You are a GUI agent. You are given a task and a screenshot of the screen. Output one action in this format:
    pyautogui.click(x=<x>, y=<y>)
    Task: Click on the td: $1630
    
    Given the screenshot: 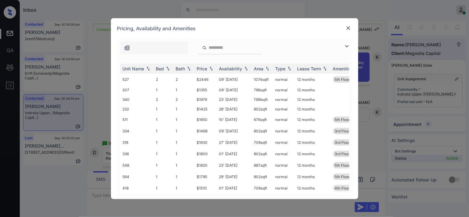 What is the action you would take?
    pyautogui.click(x=206, y=143)
    